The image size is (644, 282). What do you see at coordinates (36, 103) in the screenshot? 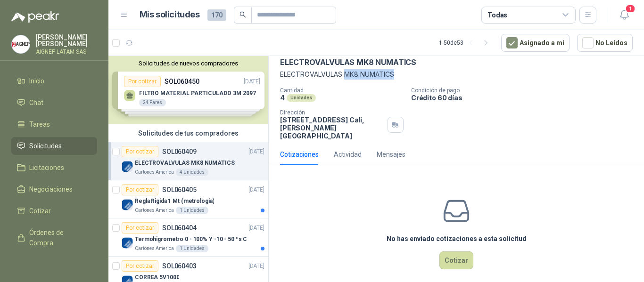
I see `span: Chat` at bounding box center [36, 103].